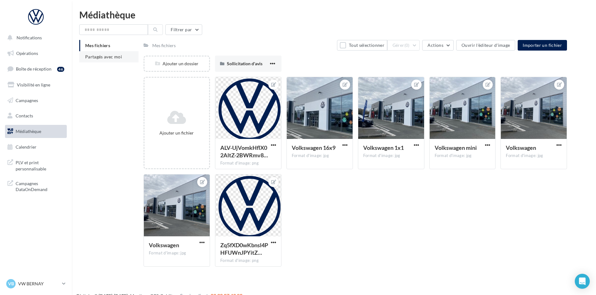 The image size is (596, 295). I want to click on a: Campagnes DataOnDemand, so click(36, 186).